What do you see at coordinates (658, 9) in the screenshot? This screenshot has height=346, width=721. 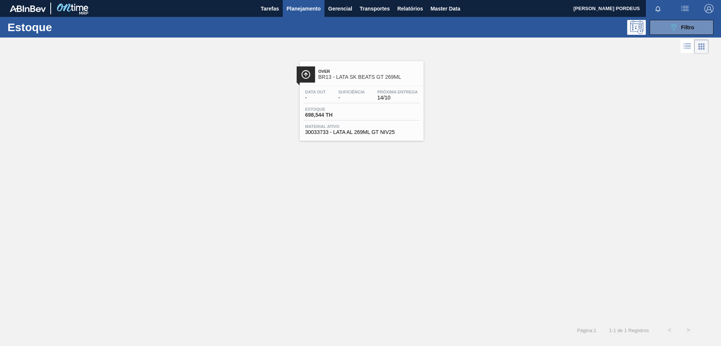 I see `button: Notificações` at bounding box center [658, 9].